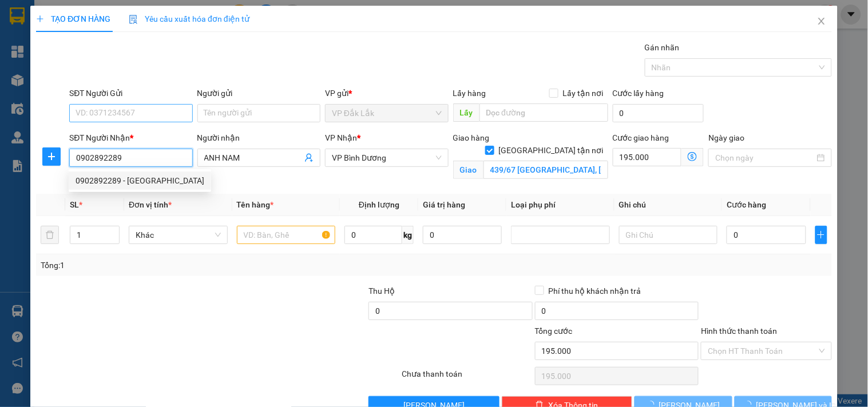  I want to click on div: SĐT Người Gửi, so click(131, 94).